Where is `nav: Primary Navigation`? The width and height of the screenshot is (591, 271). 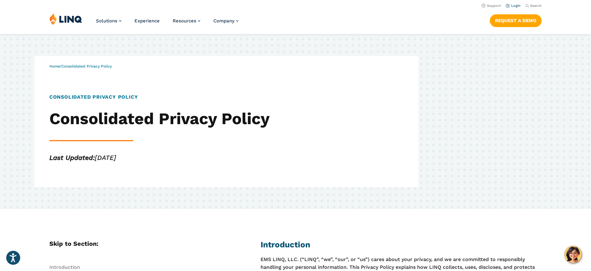
nav: Primary Navigation is located at coordinates (167, 23).